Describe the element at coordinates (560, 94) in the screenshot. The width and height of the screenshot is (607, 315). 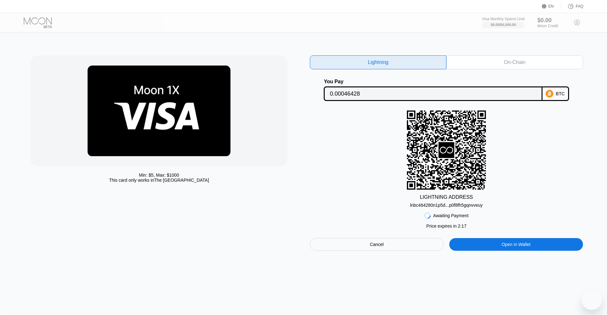
I see `div: BTC` at that location.